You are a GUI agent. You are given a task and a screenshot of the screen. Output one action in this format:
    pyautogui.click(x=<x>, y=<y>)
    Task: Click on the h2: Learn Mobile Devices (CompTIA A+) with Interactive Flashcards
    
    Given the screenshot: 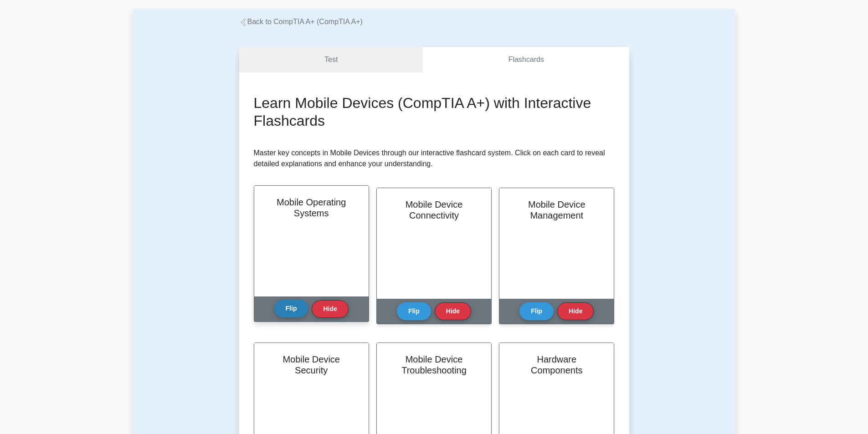 What is the action you would take?
    pyautogui.click(x=434, y=111)
    